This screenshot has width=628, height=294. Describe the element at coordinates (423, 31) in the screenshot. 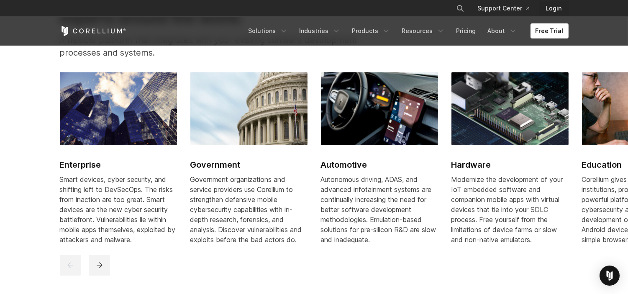

I see `a: Resources` at that location.